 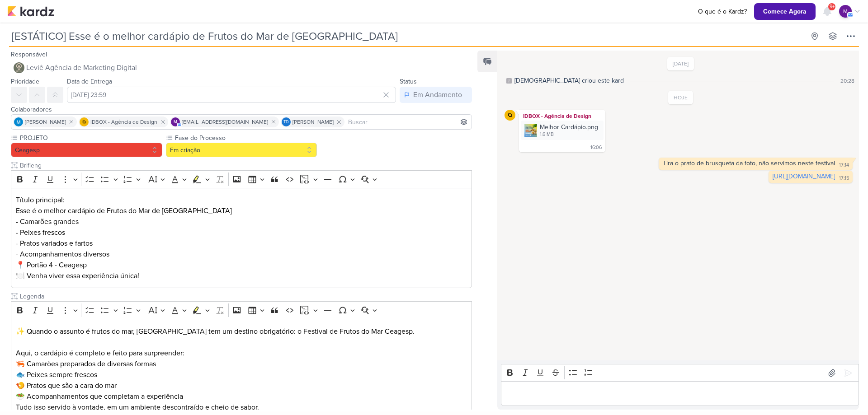 What do you see at coordinates (286, 122) in the screenshot?
I see `div: Thais de carvalho` at bounding box center [286, 122].